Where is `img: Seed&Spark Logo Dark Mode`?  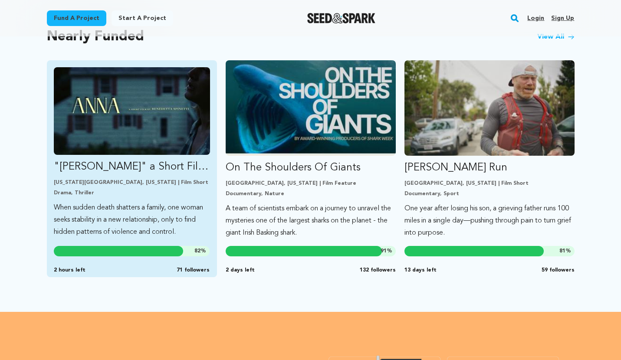
img: Seed&Spark Logo Dark Mode is located at coordinates (341, 18).